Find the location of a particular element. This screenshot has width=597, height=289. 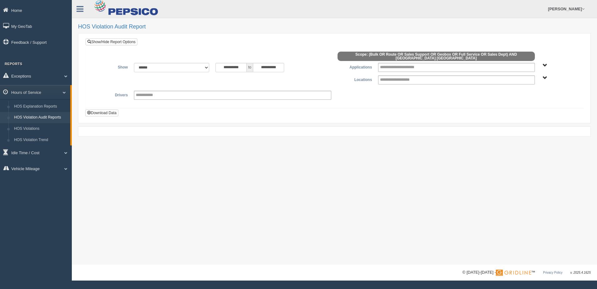

label: Locations is located at coordinates (355, 79).